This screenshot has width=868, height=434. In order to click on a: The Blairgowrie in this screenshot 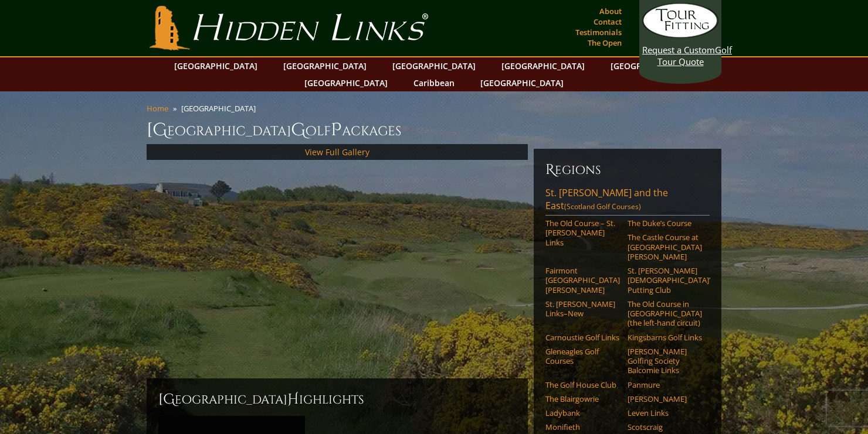, I will do `click(583, 399)`.